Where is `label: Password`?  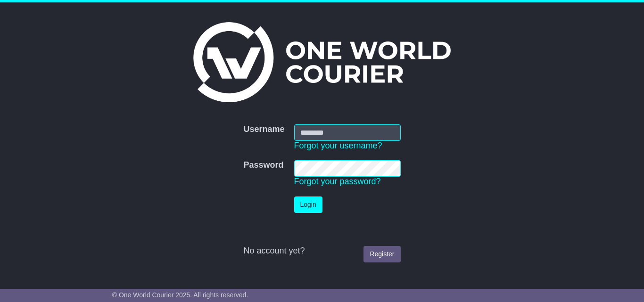
label: Password is located at coordinates (263, 165).